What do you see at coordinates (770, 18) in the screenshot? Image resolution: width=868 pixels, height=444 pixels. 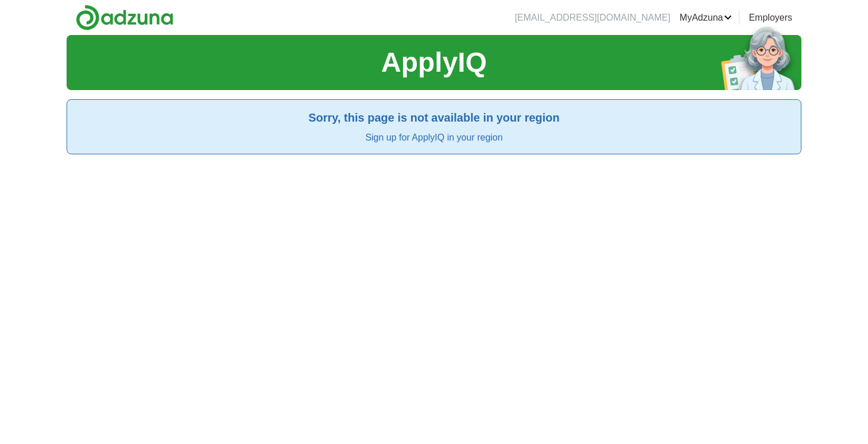 I see `a: Employers` at bounding box center [770, 18].